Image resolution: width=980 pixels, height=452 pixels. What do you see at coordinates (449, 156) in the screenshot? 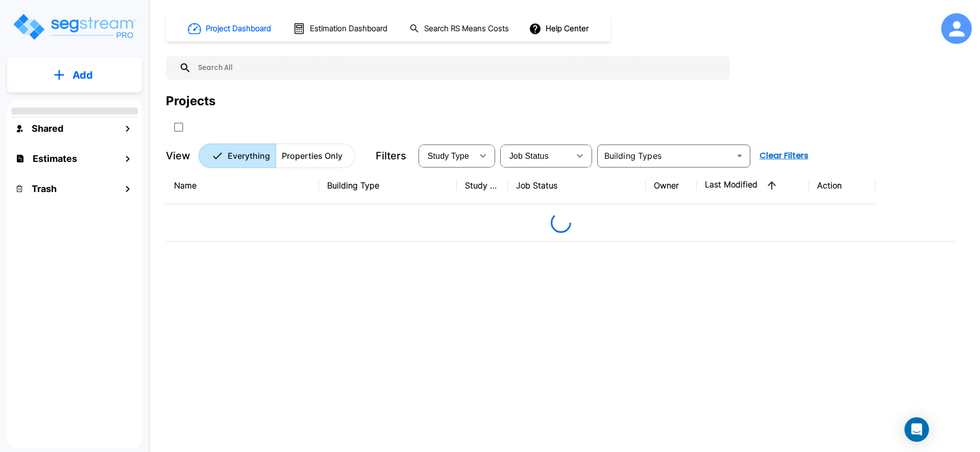
I see `span: Study Type` at bounding box center [449, 156].